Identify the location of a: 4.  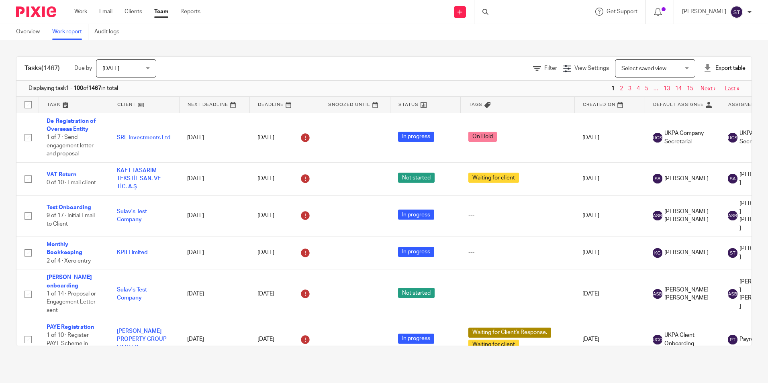
(638, 89).